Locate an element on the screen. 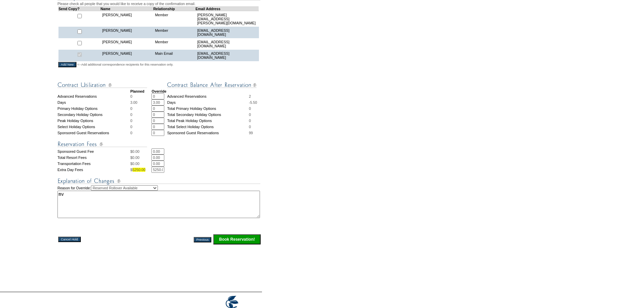  td: Total Select Holiday Options is located at coordinates (208, 127).